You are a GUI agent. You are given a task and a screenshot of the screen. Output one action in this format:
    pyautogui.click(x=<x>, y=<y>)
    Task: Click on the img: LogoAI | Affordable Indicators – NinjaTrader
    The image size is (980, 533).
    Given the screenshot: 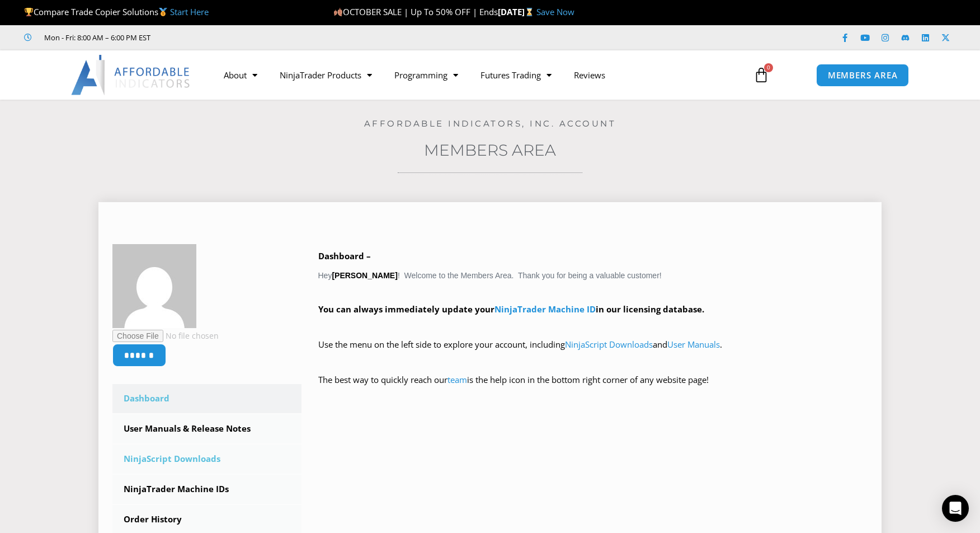 What is the action you would take?
    pyautogui.click(x=131, y=75)
    